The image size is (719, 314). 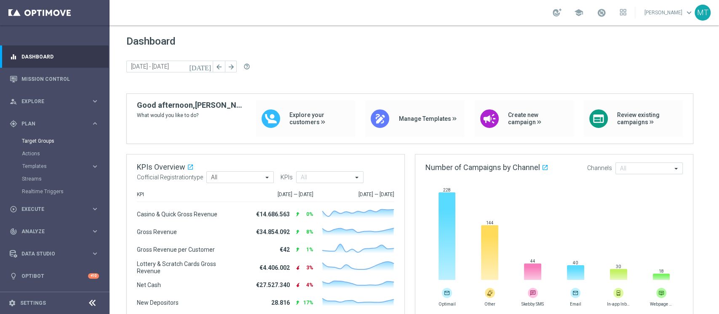 I want to click on button: Data Studio keyboard_arrow_right, so click(x=54, y=254).